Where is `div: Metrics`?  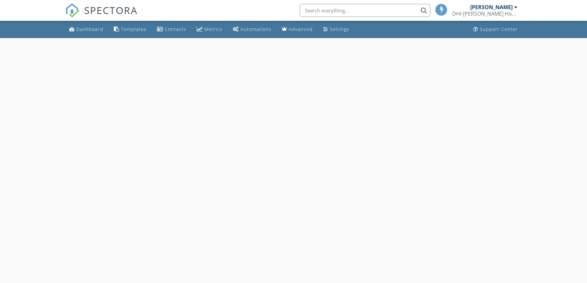 div: Metrics is located at coordinates (213, 29).